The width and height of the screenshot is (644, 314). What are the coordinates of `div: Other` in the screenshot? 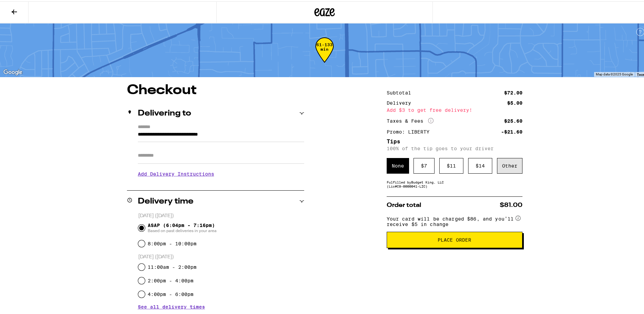 It's located at (510, 165).